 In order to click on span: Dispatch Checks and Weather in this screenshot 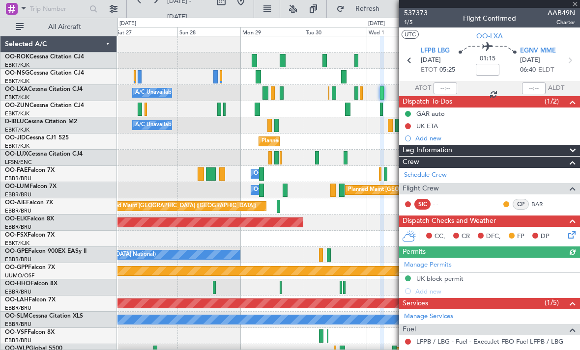, I will do `click(449, 221)`.